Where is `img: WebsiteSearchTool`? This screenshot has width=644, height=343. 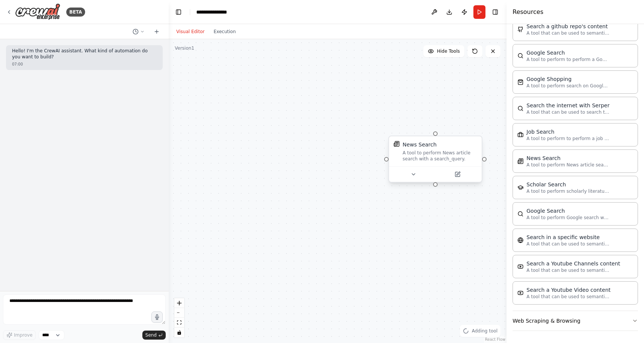 img: WebsiteSearchTool is located at coordinates (520, 240).